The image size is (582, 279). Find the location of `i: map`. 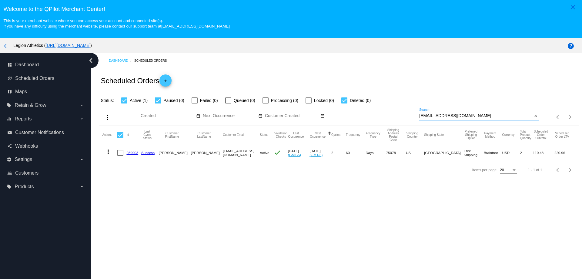

i: map is located at coordinates (10, 92).